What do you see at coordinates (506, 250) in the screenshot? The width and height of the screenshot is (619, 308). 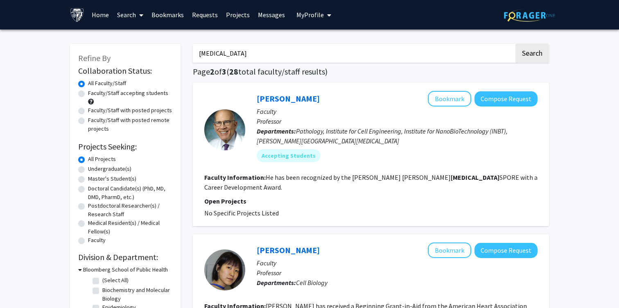 I see `button: Compose Request to Miho Iijima` at bounding box center [506, 250].